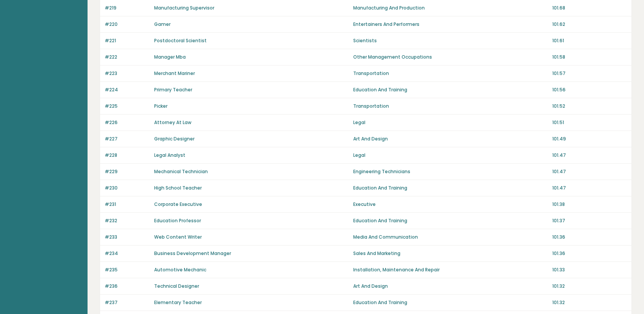 The image size is (644, 314). What do you see at coordinates (178, 302) in the screenshot?
I see `a: Elementary Teacher` at bounding box center [178, 302].